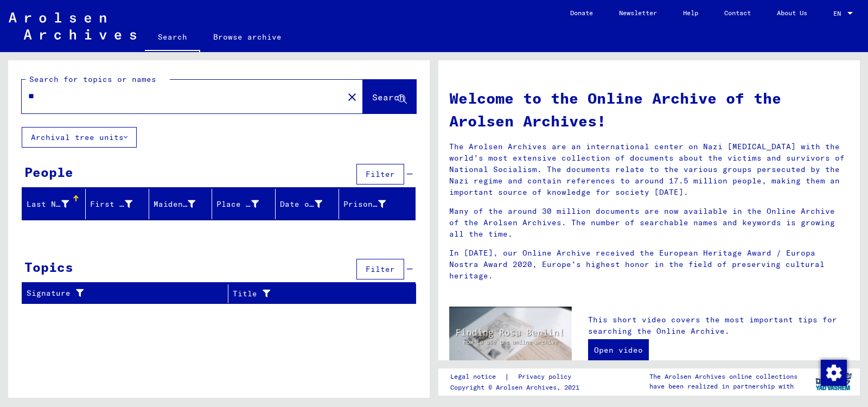  Describe the element at coordinates (510, 340) in the screenshot. I see `img: video.jpg` at that location.